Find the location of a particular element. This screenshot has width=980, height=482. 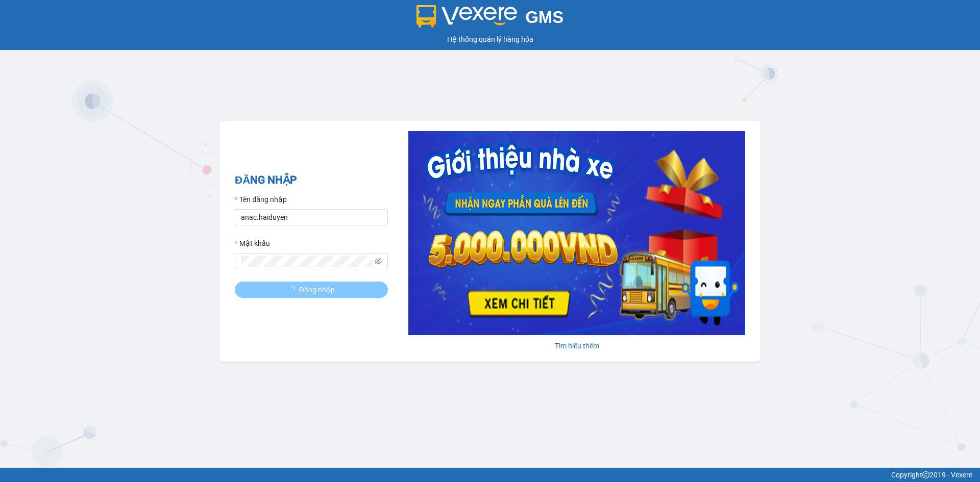

label: Tên đăng nhập is located at coordinates (261, 200).